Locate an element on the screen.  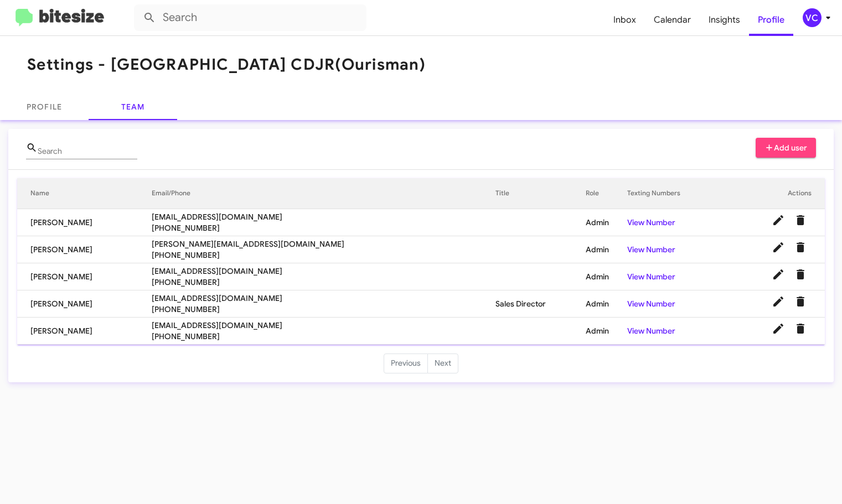
button: VC is located at coordinates (811, 17).